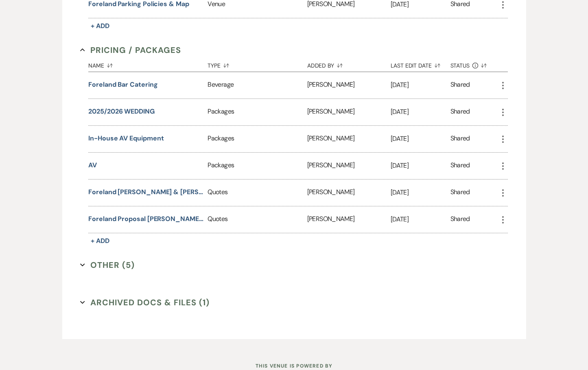  Describe the element at coordinates (130, 50) in the screenshot. I see `button: Pricing / Packages` at that location.